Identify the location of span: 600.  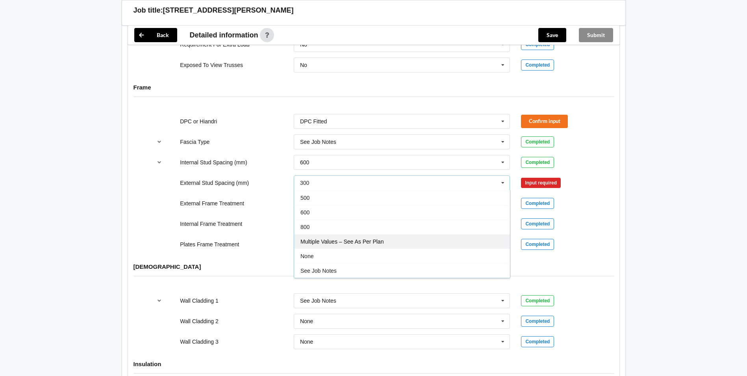
(305, 212).